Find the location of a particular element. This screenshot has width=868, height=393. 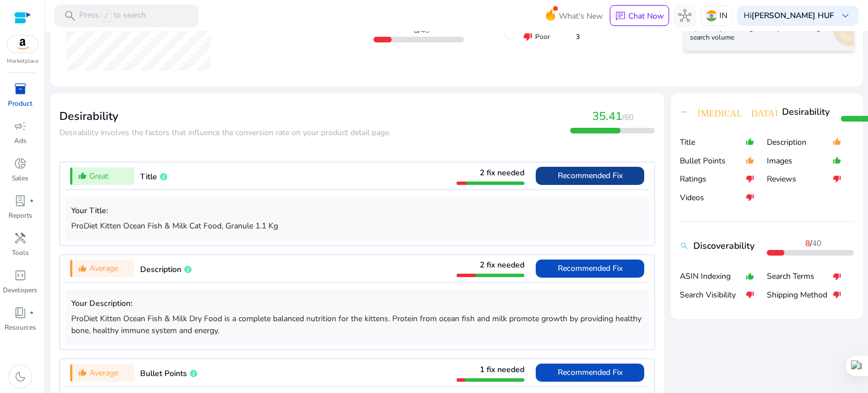

p: Title is located at coordinates (712, 143).